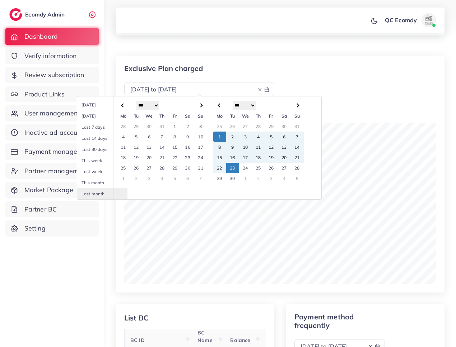 This screenshot has width=456, height=347. I want to click on td: 19, so click(271, 158).